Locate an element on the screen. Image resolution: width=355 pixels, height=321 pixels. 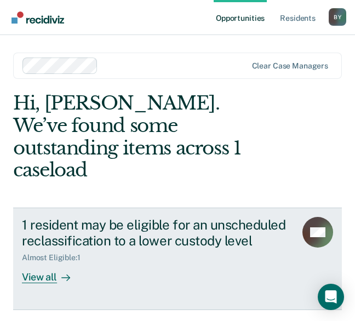
img: Recidiviz is located at coordinates (38, 18).